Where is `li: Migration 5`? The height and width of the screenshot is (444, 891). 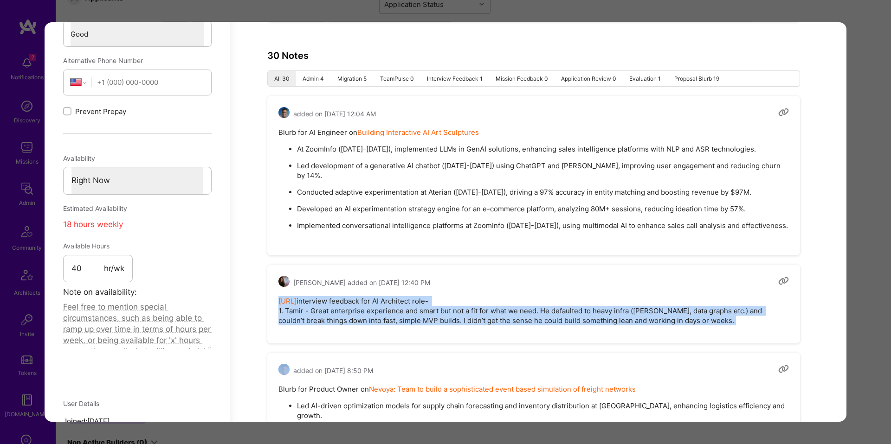
li: Migration 5 is located at coordinates (352, 78).